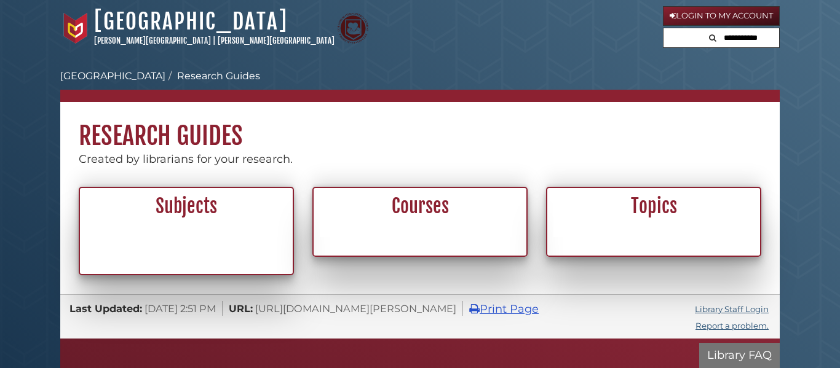 The height and width of the screenshot is (368, 840). Describe the element at coordinates (420, 85) in the screenshot. I see `nav: breadcrumb` at that location.